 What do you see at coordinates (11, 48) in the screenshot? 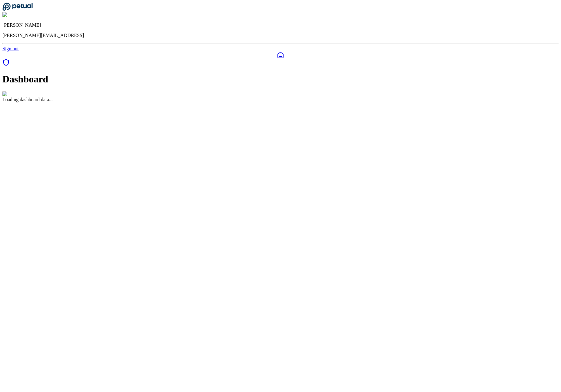
I see `a: Sign out` at bounding box center [11, 48].